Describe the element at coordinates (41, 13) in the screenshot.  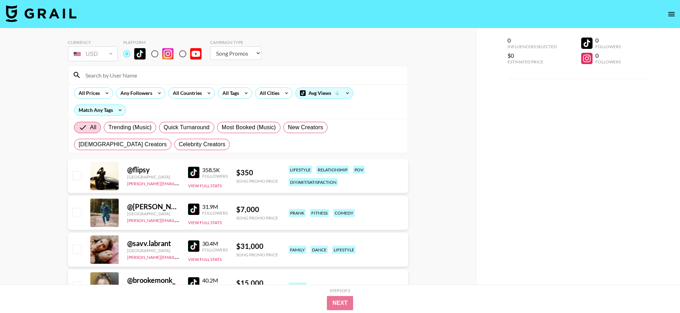
I see `img: Grail Talent` at that location.